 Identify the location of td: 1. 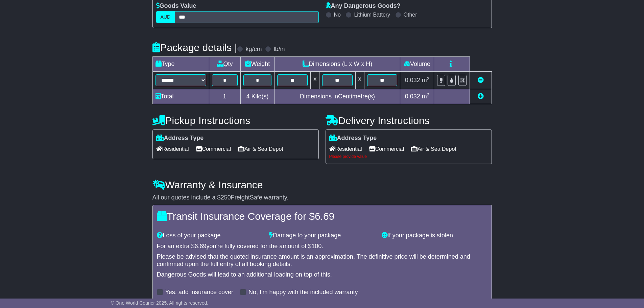
(225, 97).